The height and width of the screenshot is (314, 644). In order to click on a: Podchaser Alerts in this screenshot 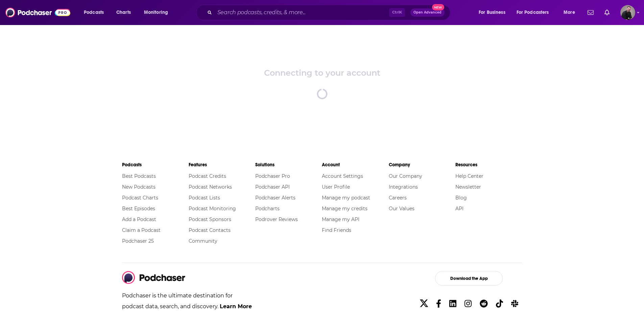, I will do `click(275, 198)`.